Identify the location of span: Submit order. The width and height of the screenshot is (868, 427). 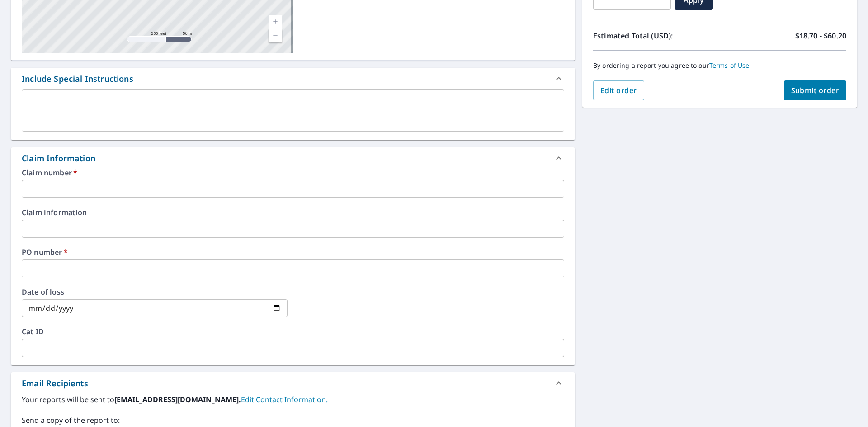
(815, 90).